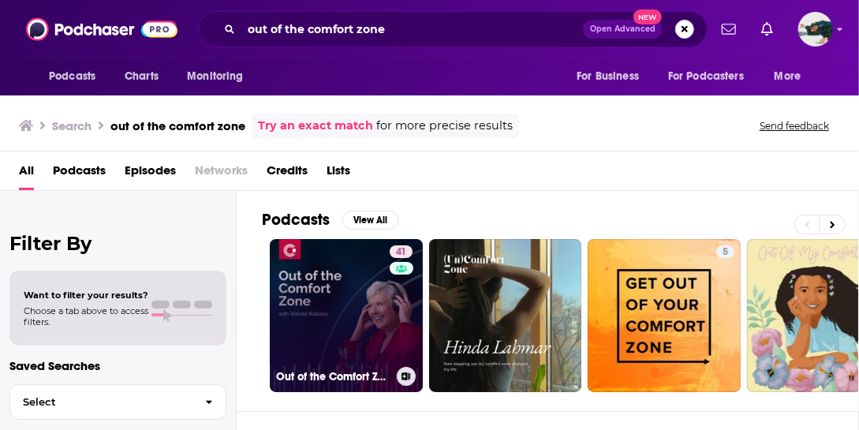  Describe the element at coordinates (330, 219) in the screenshot. I see `a: PodcastsView All` at that location.